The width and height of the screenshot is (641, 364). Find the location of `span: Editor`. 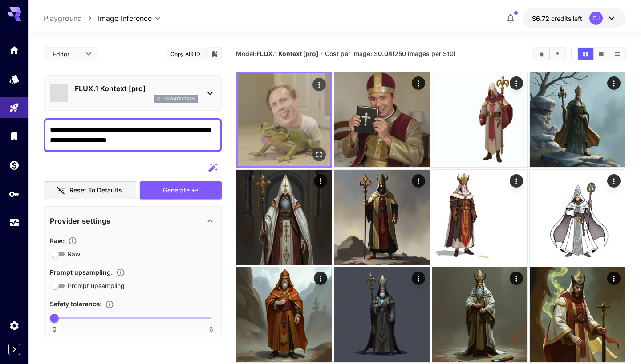

span: Editor is located at coordinates (66, 54).